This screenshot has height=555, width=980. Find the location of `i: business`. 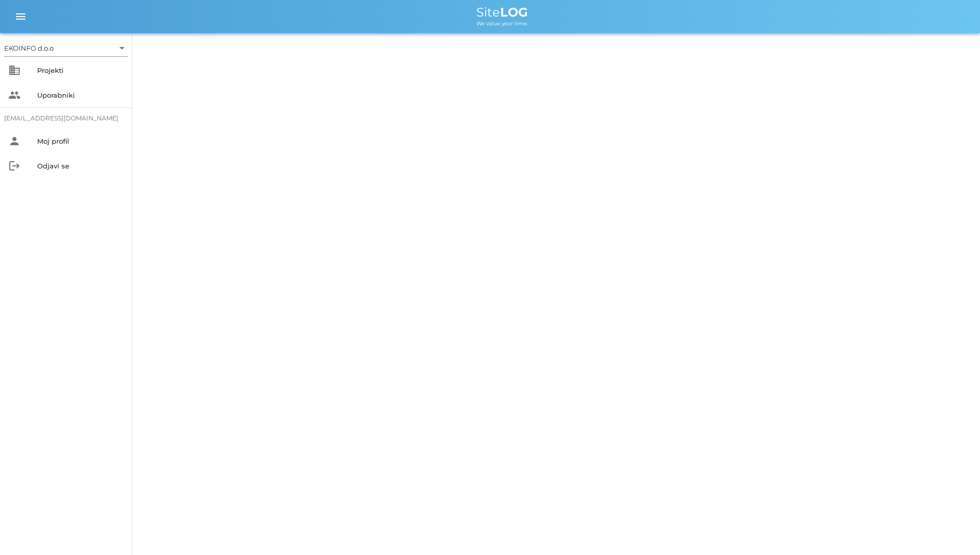

i: business is located at coordinates (15, 71).